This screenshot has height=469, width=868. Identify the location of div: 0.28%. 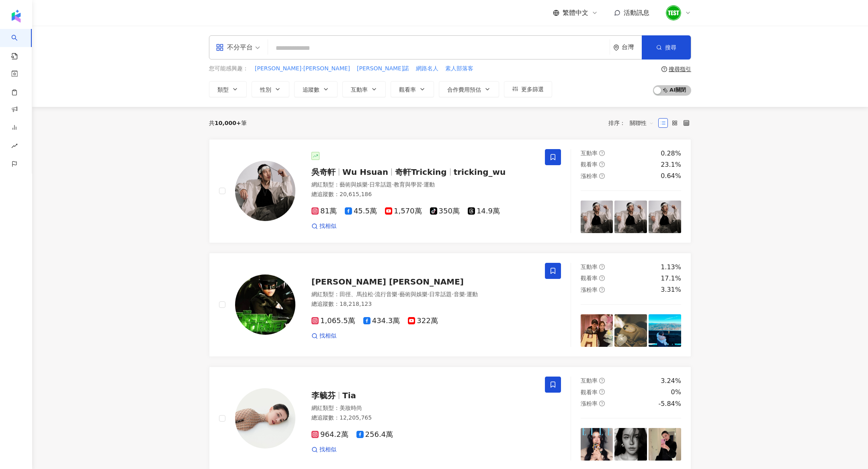
(671, 154).